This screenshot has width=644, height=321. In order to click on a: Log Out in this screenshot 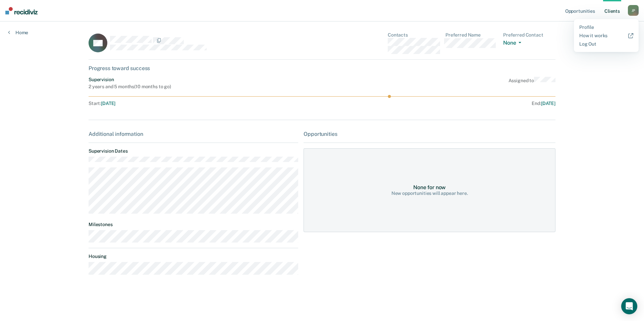, I will do `click(606, 44)`.